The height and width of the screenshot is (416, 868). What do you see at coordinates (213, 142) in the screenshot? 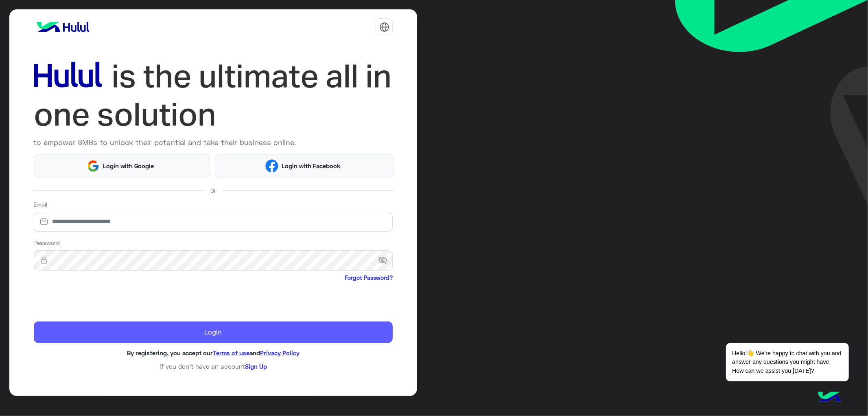
I see `p: to empower SMBs to unlock their potential and take their business online.` at bounding box center [213, 142].